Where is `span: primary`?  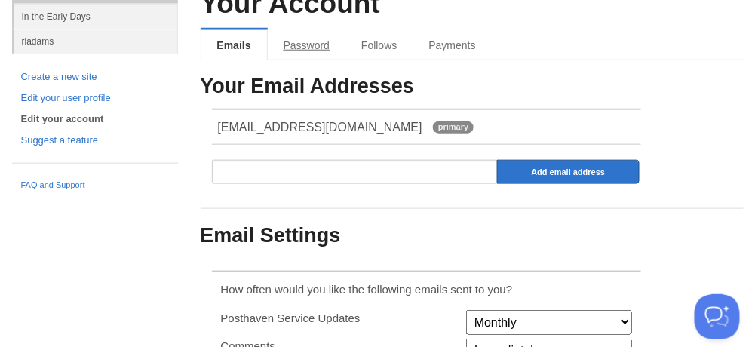 span: primary is located at coordinates (454, 128).